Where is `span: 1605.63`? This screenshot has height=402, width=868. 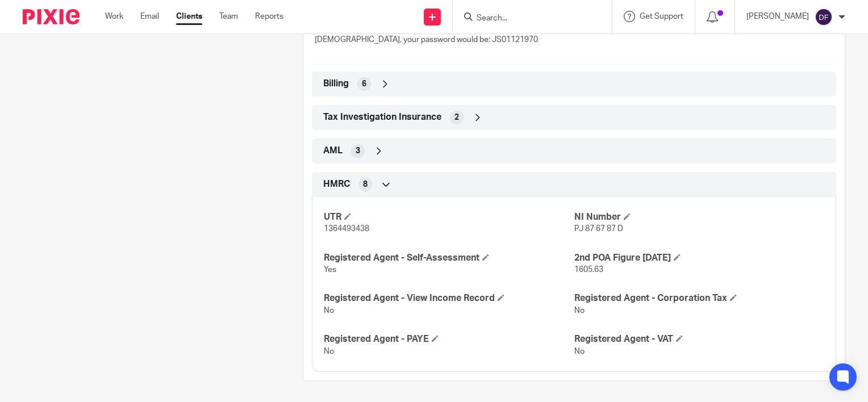 span: 1605.63 is located at coordinates (588, 269).